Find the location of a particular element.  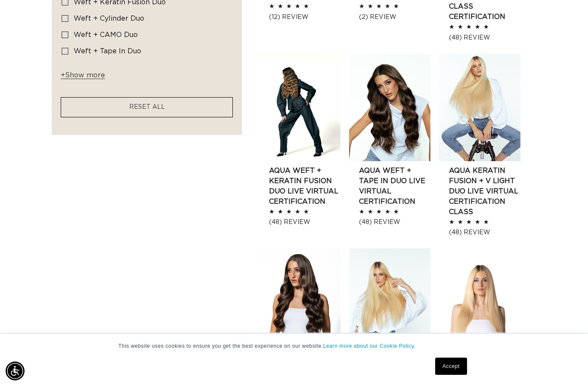

div: Chat Widget is located at coordinates (566, 366).